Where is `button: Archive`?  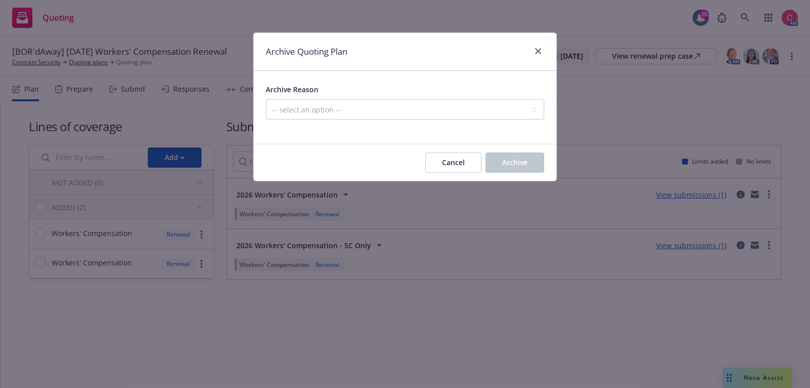
button: Archive is located at coordinates (515, 162).